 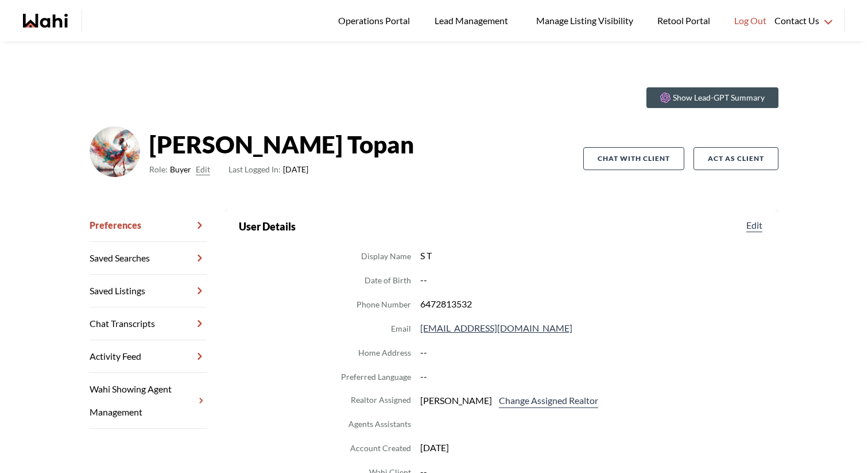 I want to click on dt: Phone Number, so click(x=383, y=305).